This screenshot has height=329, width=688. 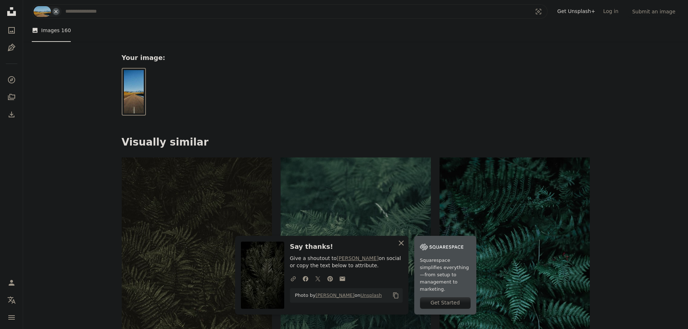 I want to click on a: Share on Twitter, so click(x=318, y=279).